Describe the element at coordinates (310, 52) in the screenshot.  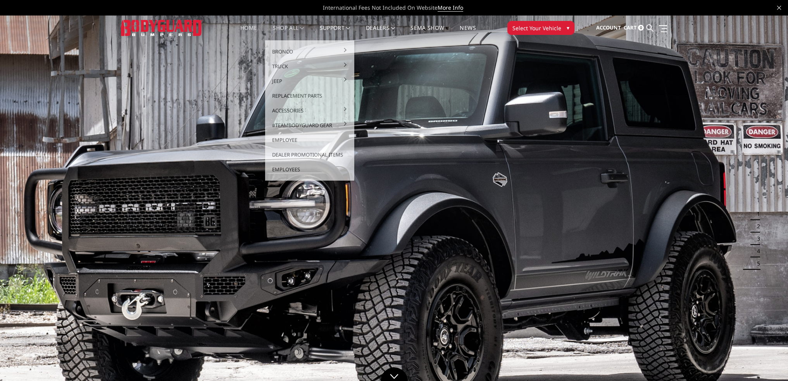
I see `a: Bronco` at that location.